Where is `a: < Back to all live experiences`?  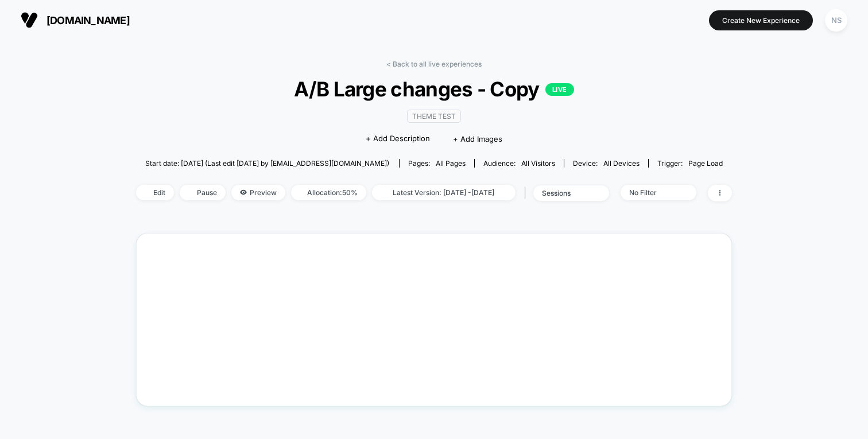 a: < Back to all live experiences is located at coordinates (434, 64).